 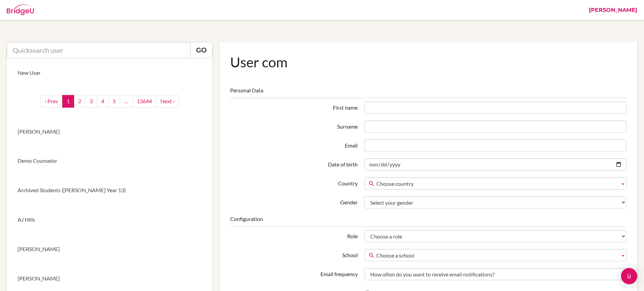 What do you see at coordinates (293, 201) in the screenshot?
I see `label: Gender` at bounding box center [293, 201].